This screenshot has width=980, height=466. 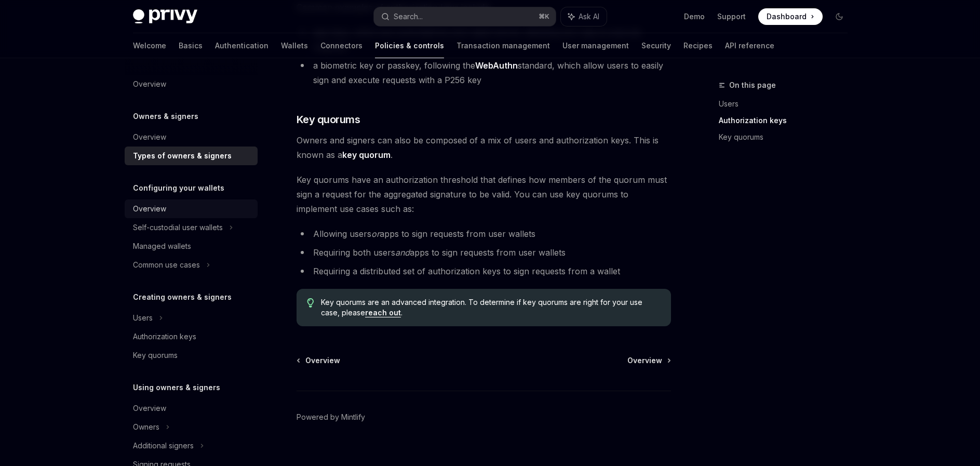 I want to click on a: Support, so click(x=731, y=16).